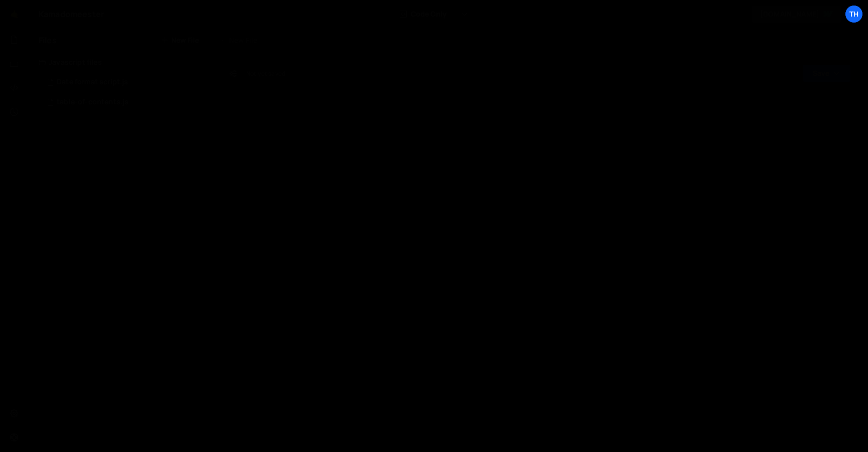 Image resolution: width=868 pixels, height=452 pixels. I want to click on div: 12478/31632.js, so click(124, 102).